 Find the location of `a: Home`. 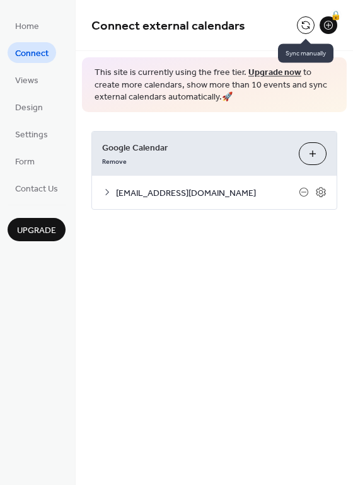

a: Home is located at coordinates (27, 25).